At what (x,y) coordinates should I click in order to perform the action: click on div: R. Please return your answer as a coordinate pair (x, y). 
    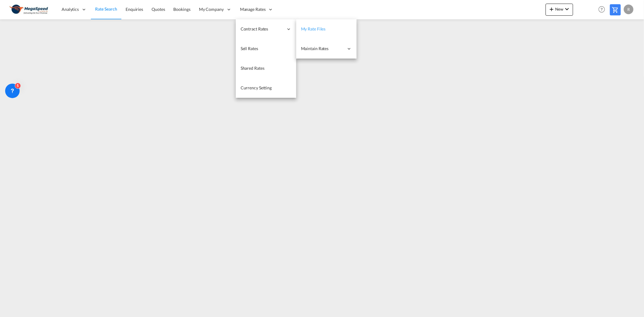
    Looking at the image, I should click on (628, 9).